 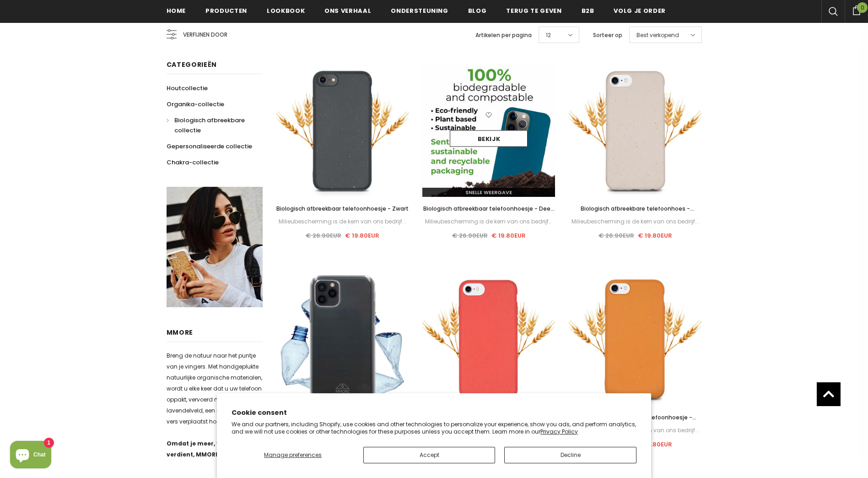 What do you see at coordinates (207, 449) in the screenshot?
I see `strong: Omdat je meer, veel meer verdient, MMORE.` at bounding box center [207, 449].